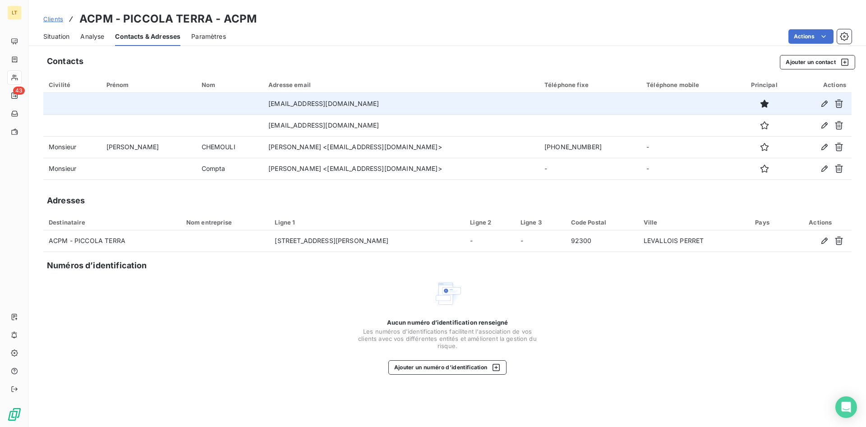 This screenshot has width=866, height=427. What do you see at coordinates (72, 85) in the screenshot?
I see `div: Civilité` at bounding box center [72, 85].